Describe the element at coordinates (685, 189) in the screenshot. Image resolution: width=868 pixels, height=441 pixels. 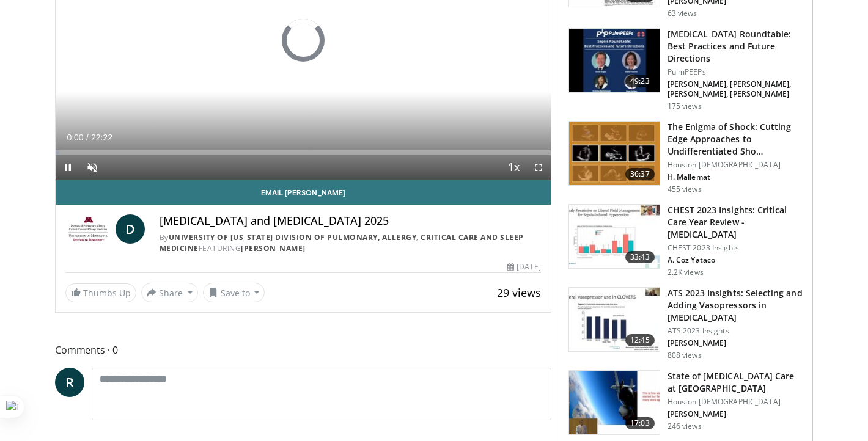
I see `p: 455 views` at that location.